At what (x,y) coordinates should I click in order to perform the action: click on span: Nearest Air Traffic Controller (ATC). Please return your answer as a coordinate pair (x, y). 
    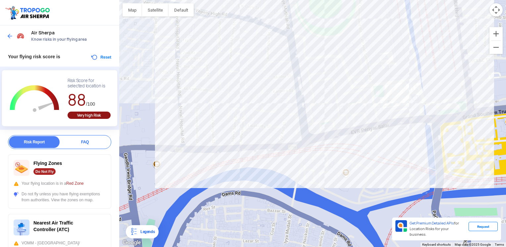
    Looking at the image, I should click on (53, 226).